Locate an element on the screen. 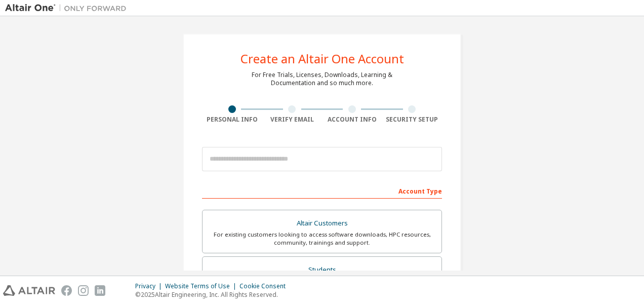 This screenshot has width=644, height=305. div: Altair Customers is located at coordinates (322, 223).